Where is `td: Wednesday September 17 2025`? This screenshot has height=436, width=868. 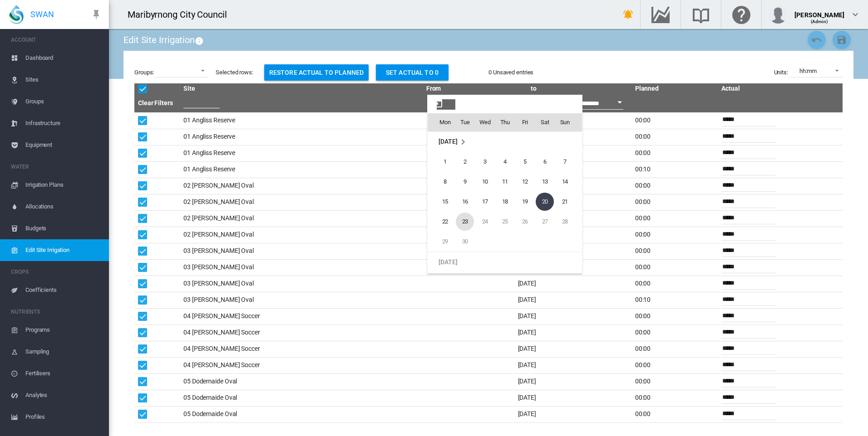
td: Wednesday September 17 2025 is located at coordinates (485, 202).